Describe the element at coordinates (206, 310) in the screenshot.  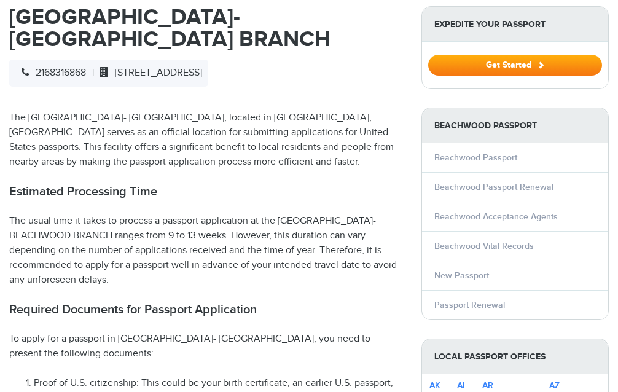
I see `h2: Required Documents for Passport Application` at that location.